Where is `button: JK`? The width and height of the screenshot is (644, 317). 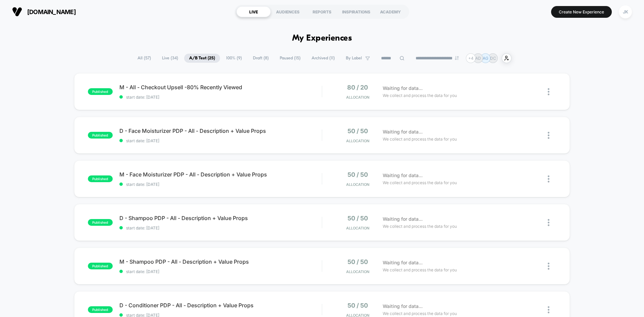 button: JK is located at coordinates (625, 12).